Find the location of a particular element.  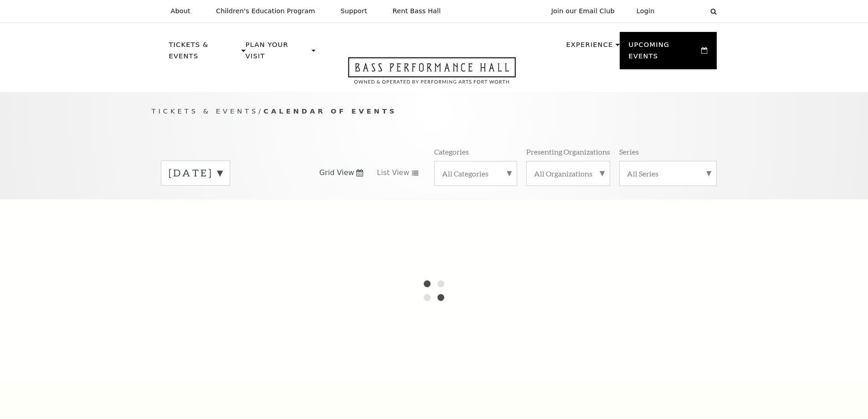

label: All Series is located at coordinates (668, 173).